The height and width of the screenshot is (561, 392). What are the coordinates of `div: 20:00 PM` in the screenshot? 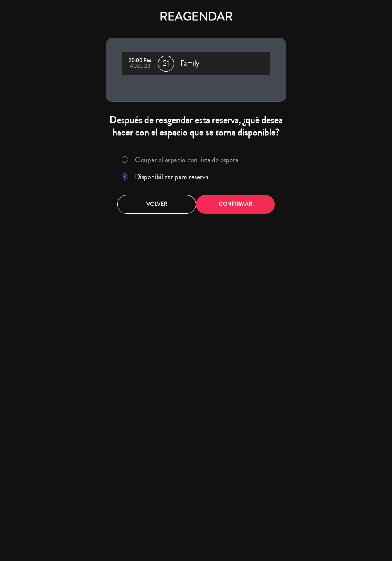 It's located at (140, 61).